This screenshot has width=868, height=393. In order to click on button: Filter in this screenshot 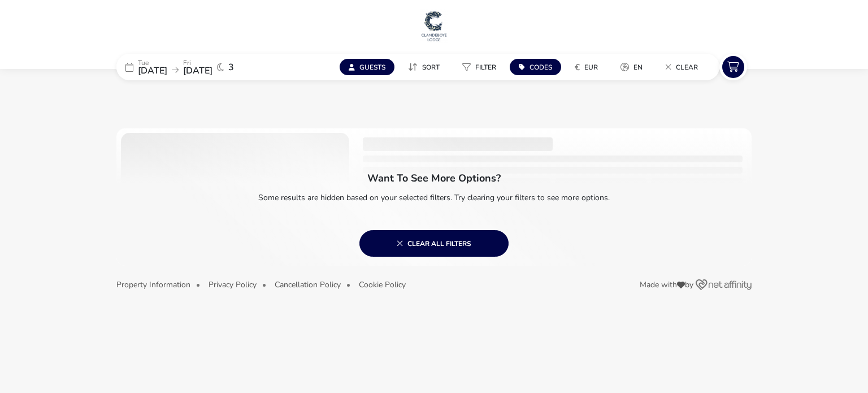, I will do `click(479, 67)`.